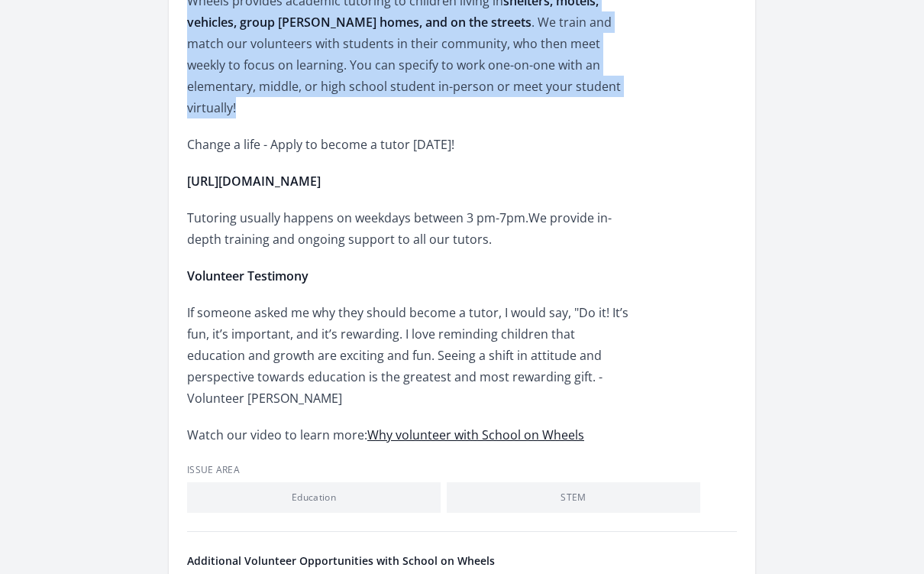  I want to click on a: Why volunteer with School on Wheels, so click(476, 434).